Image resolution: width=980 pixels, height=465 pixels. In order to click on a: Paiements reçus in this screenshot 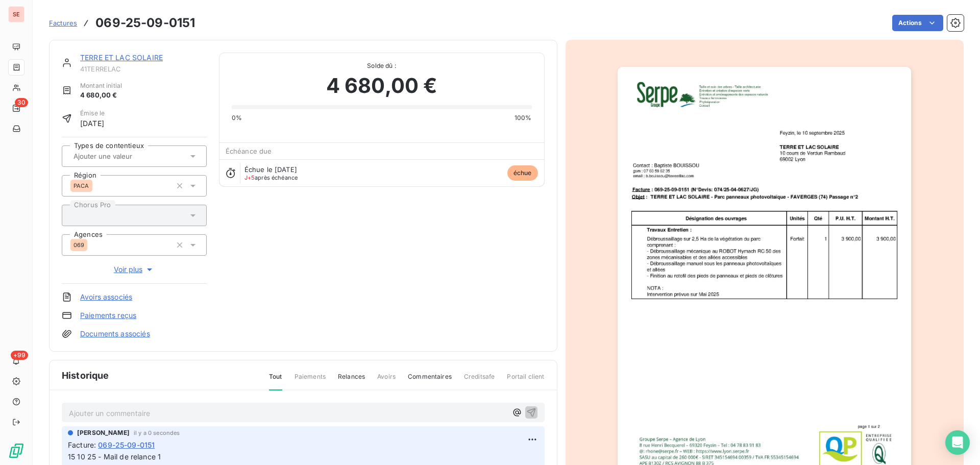, I will do `click(108, 315)`.